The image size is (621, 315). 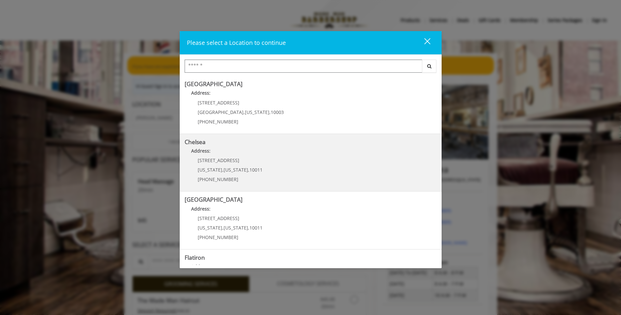 What do you see at coordinates (236, 43) in the screenshot?
I see `span: Please select a Location to continue` at bounding box center [236, 43].